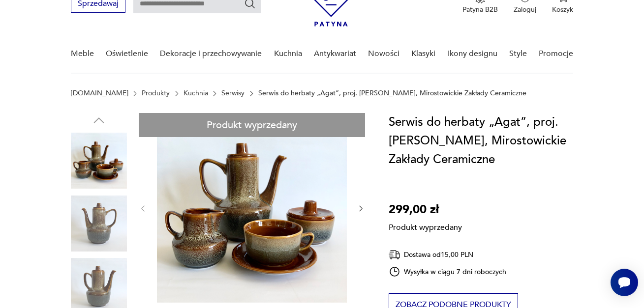 This screenshot has width=644, height=308. What do you see at coordinates (518, 53) in the screenshot?
I see `a: Style` at bounding box center [518, 53].